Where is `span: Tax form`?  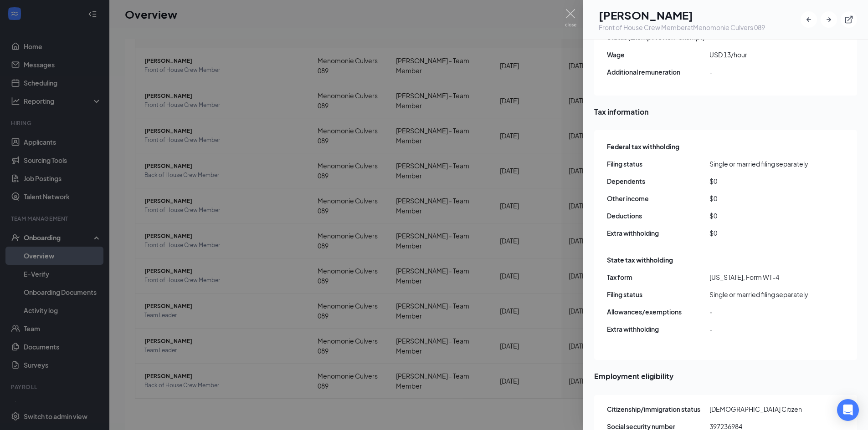 span: Tax form is located at coordinates (658, 278).